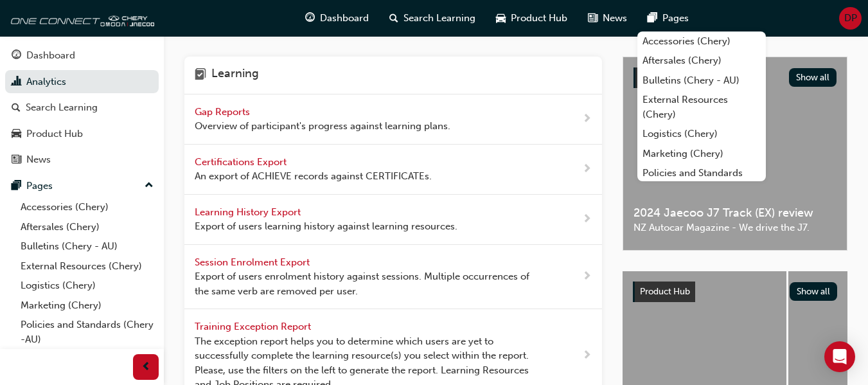 The image size is (868, 385). What do you see at coordinates (322, 126) in the screenshot?
I see `span: Overview of participant's progress against learning plans.` at bounding box center [322, 126].